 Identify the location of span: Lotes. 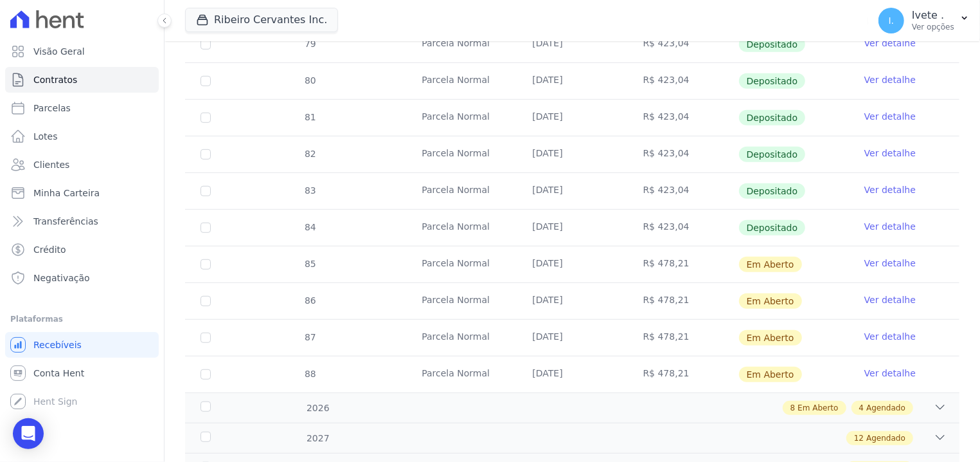
(45, 137).